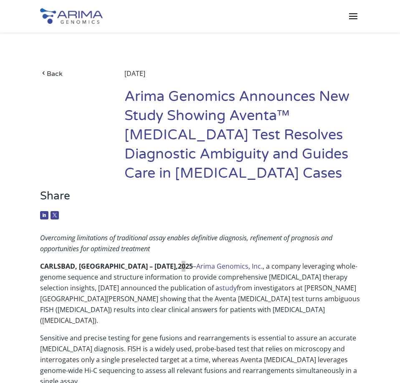 This screenshot has height=383, width=400. I want to click on p: – , a company leveraging whole-genome sequence and structure information to provide comprehensive..., so click(200, 297).